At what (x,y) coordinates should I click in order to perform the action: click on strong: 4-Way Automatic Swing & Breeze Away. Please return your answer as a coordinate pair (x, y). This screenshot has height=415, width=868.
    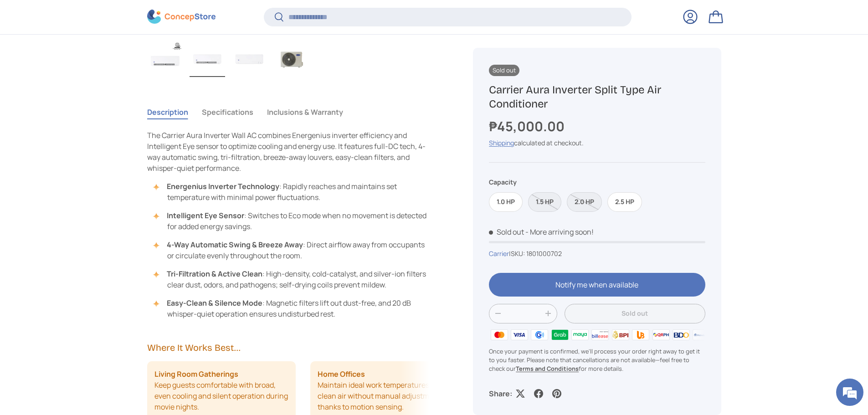
    Looking at the image, I should click on (235, 244).